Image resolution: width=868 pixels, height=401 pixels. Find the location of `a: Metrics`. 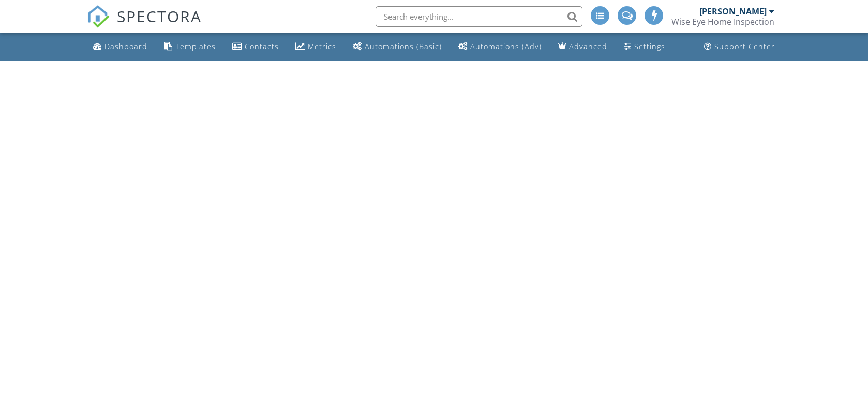

a: Metrics is located at coordinates (316, 47).